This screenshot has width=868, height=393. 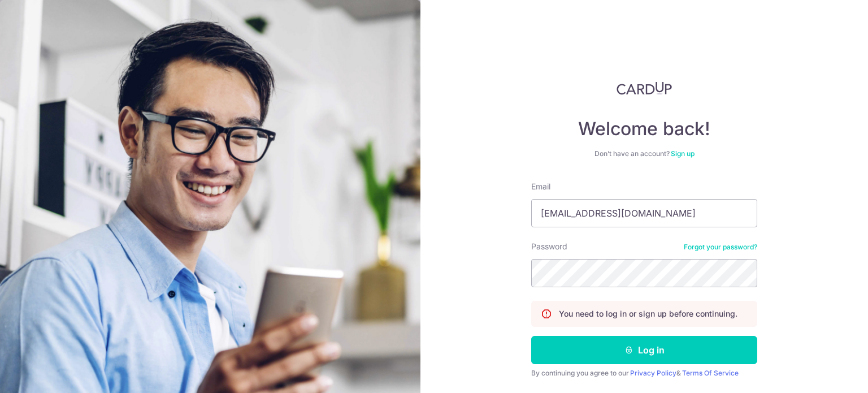 What do you see at coordinates (541, 187) in the screenshot?
I see `label: Email` at bounding box center [541, 187].